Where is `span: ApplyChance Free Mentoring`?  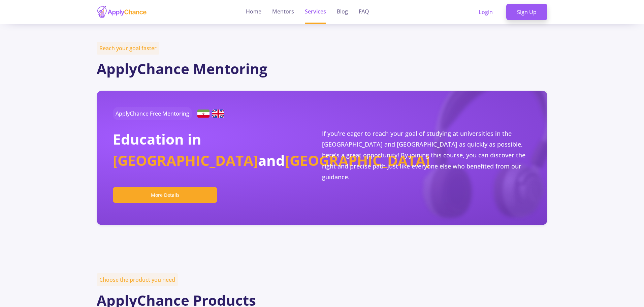
span: ApplyChance Free Mentoring is located at coordinates (152, 114).